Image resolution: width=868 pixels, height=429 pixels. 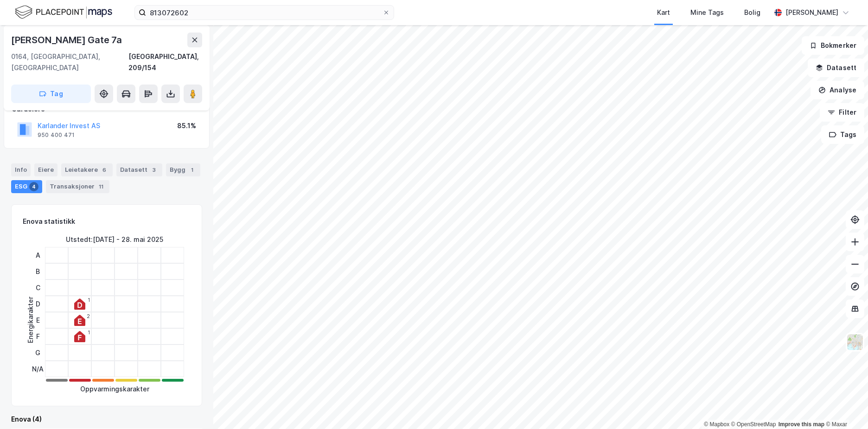 I want to click on div: N/A, so click(x=37, y=368).